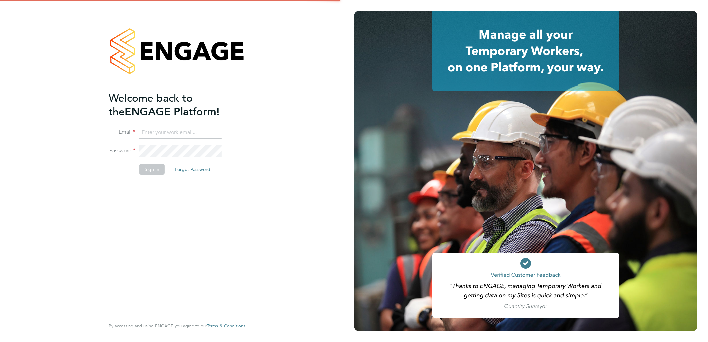  Describe the element at coordinates (226, 326) in the screenshot. I see `a: Terms & Conditions` at that location.